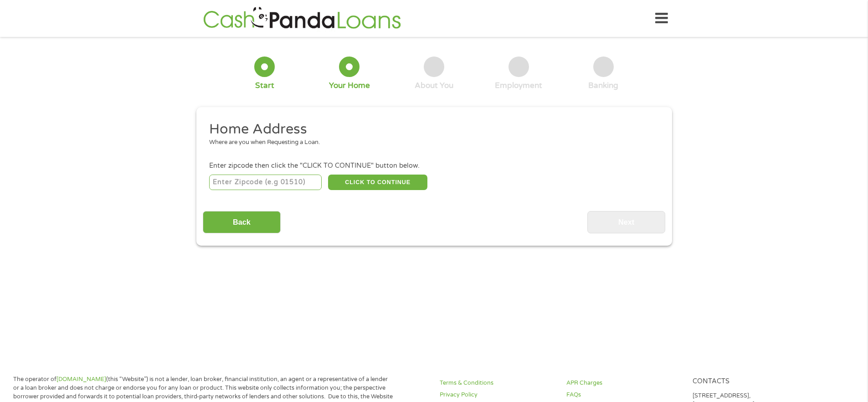  Describe the element at coordinates (626, 222) in the screenshot. I see `input: Next` at that location.